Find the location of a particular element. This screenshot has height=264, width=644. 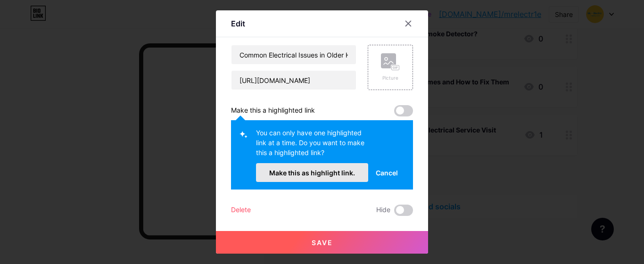

button: Make this as highlight link. is located at coordinates (313, 172).